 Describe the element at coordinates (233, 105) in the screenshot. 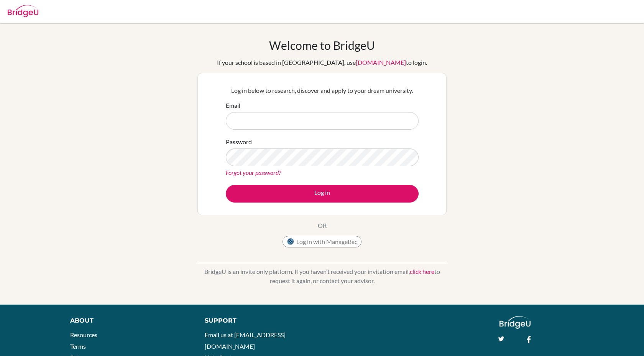

I see `label: Email` at that location.